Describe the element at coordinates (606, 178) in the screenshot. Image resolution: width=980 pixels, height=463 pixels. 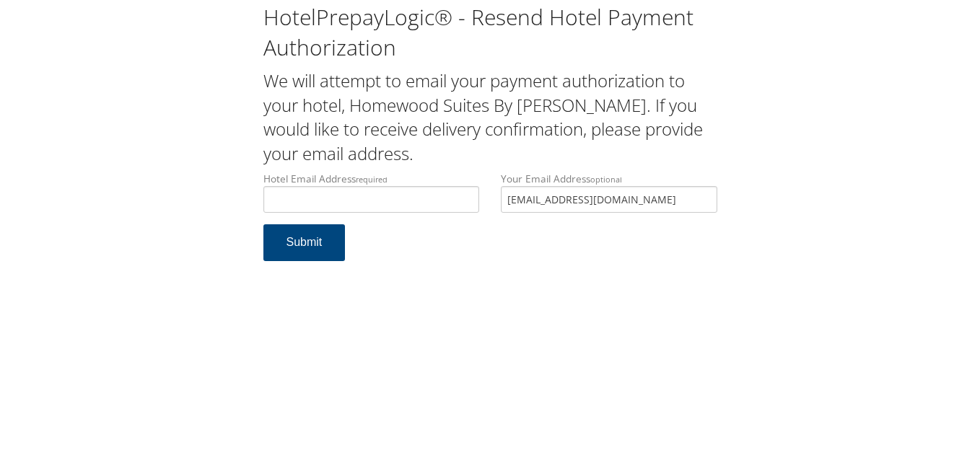
I see `small: optional` at that location.